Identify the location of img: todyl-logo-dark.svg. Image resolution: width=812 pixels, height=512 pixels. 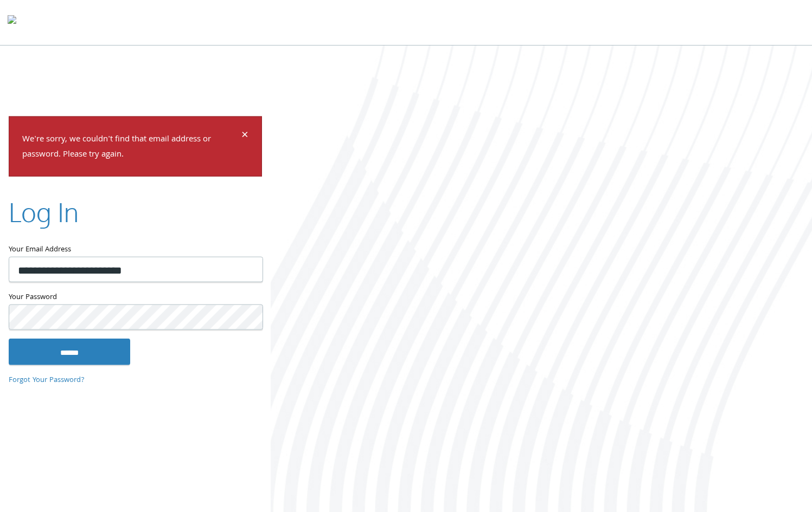
(12, 22).